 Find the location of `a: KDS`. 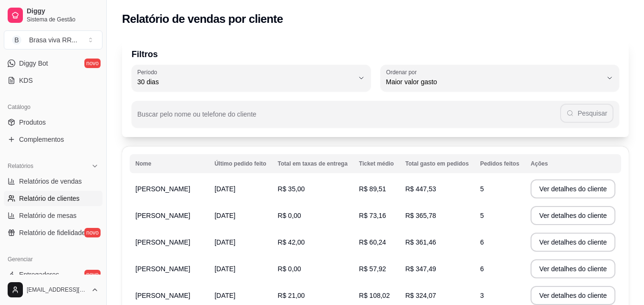

a: KDS is located at coordinates (53, 81).